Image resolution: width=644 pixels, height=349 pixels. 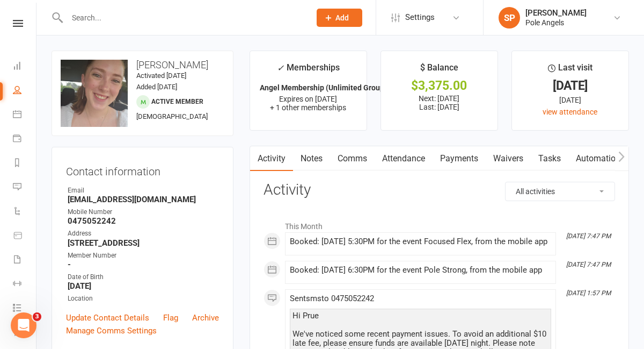 What do you see at coordinates (308, 71) in the screenshot?
I see `div: Memberships` at bounding box center [308, 71].